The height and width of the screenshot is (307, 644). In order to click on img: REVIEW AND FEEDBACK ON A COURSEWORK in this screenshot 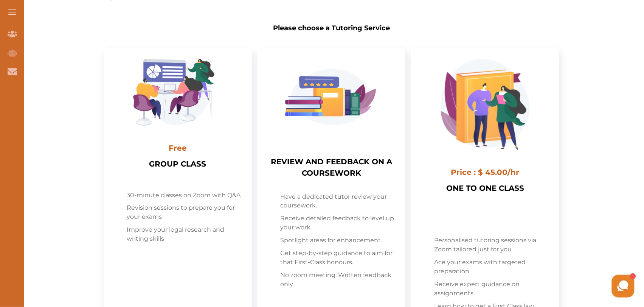, I will do `click(332, 97)`.